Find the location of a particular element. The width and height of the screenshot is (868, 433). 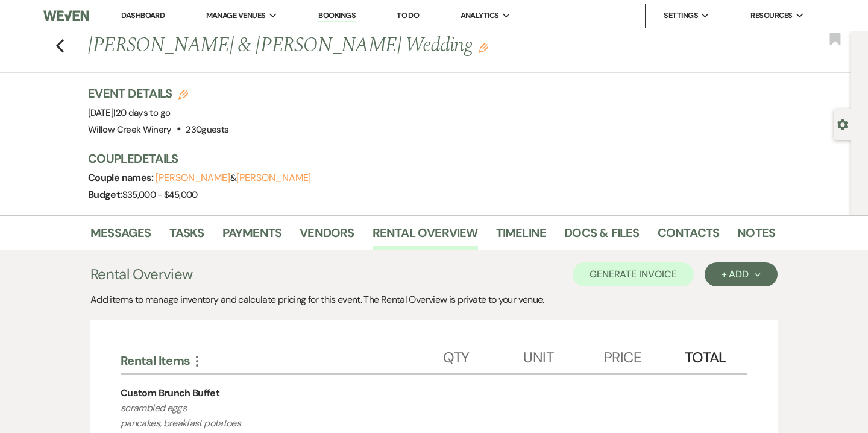

span: Settings is located at coordinates (681, 15).